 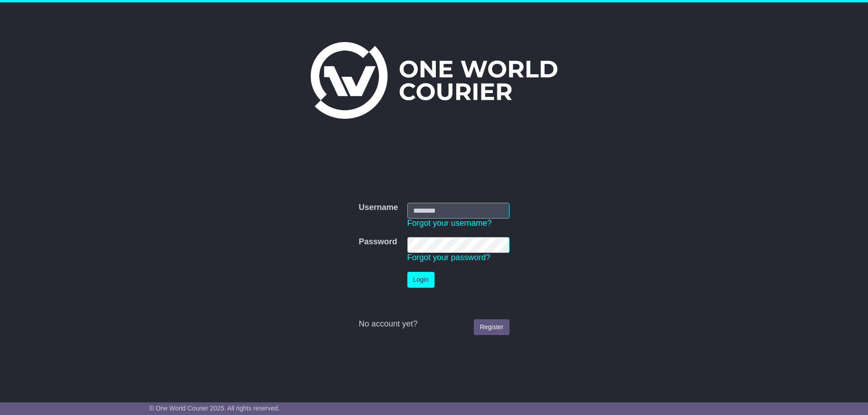 I want to click on span: © One World Courier 2025. All rights reserved., so click(x=214, y=409).